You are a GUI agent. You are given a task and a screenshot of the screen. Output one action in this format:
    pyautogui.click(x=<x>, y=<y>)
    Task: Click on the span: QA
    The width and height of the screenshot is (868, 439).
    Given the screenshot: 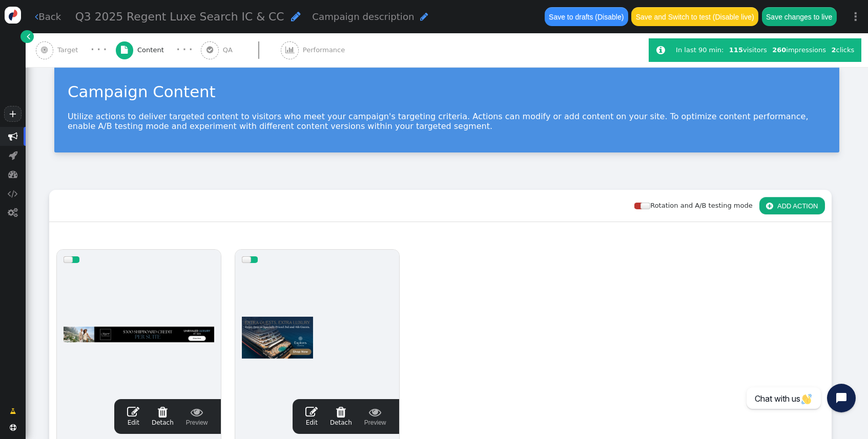 What is the action you would take?
    pyautogui.click(x=229, y=50)
    